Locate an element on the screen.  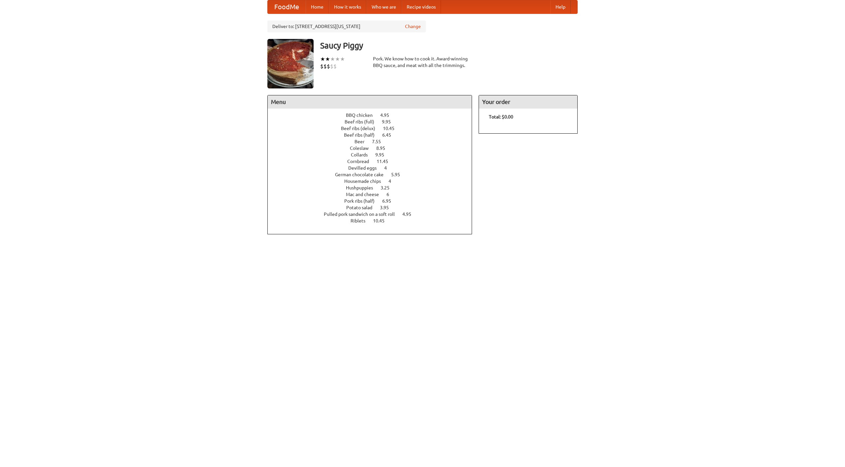
a: Housemade chips 4 is located at coordinates (374, 181).